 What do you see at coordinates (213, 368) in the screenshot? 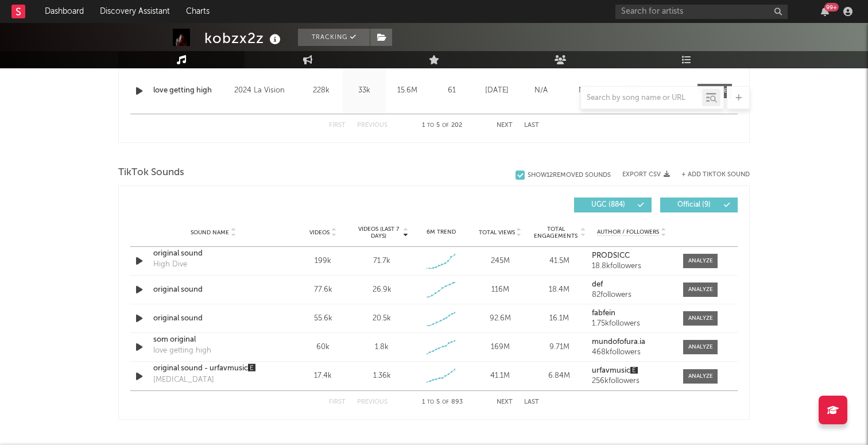
I see `a: original sound - urfavmusic🅴` at bounding box center [213, 368].